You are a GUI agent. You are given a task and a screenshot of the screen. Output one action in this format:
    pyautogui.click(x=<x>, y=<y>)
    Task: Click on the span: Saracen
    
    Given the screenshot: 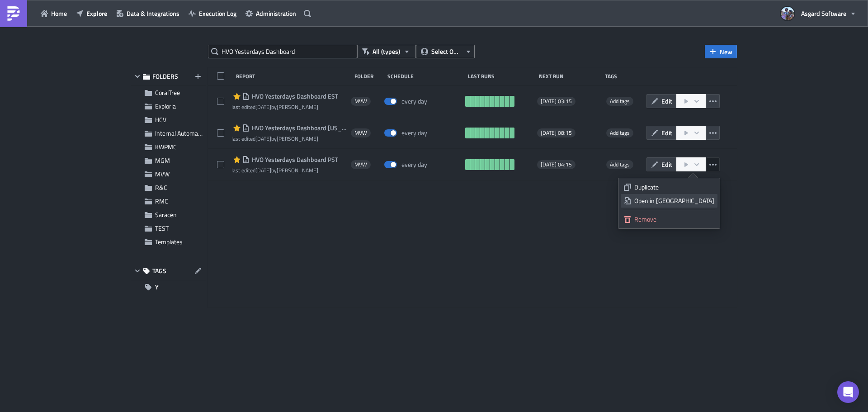 What is the action you would take?
    pyautogui.click(x=166, y=215)
    